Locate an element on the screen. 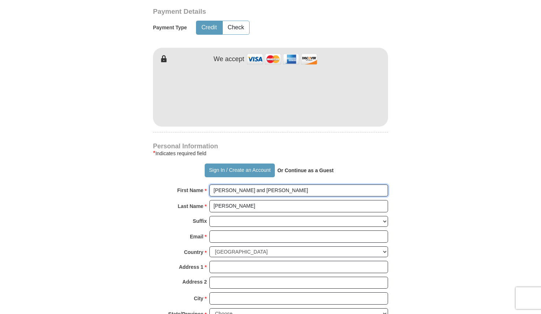  button: Sign In / Create an Account is located at coordinates (239, 170).